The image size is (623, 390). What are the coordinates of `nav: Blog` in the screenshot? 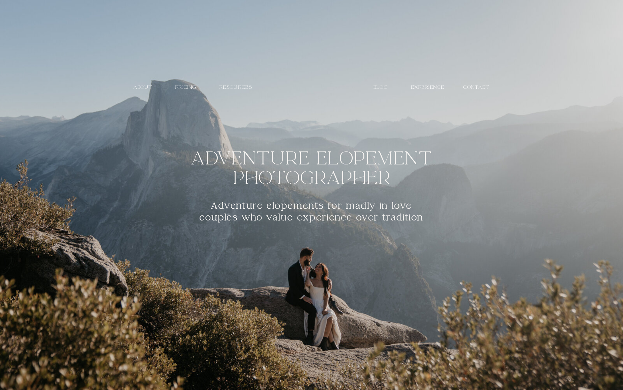 It's located at (381, 87).